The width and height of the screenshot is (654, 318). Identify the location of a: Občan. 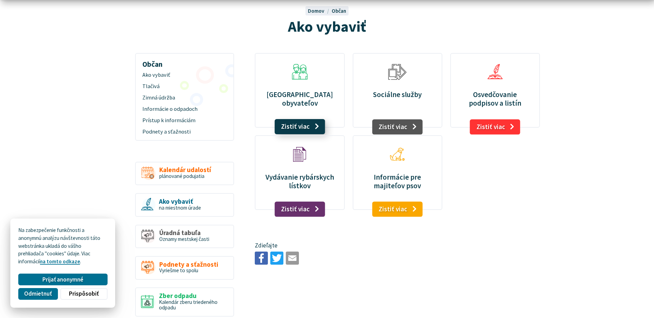
(339, 11).